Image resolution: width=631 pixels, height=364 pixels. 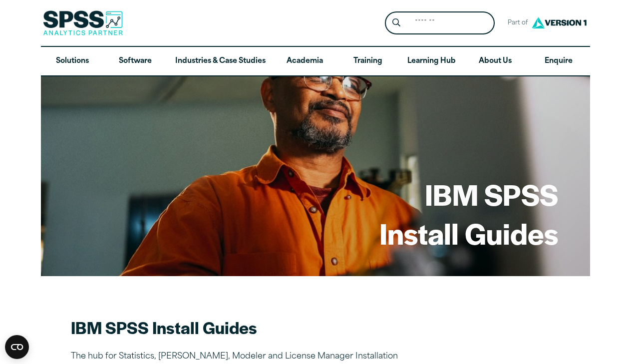 I want to click on button: Search magnifying glass icon, so click(x=397, y=23).